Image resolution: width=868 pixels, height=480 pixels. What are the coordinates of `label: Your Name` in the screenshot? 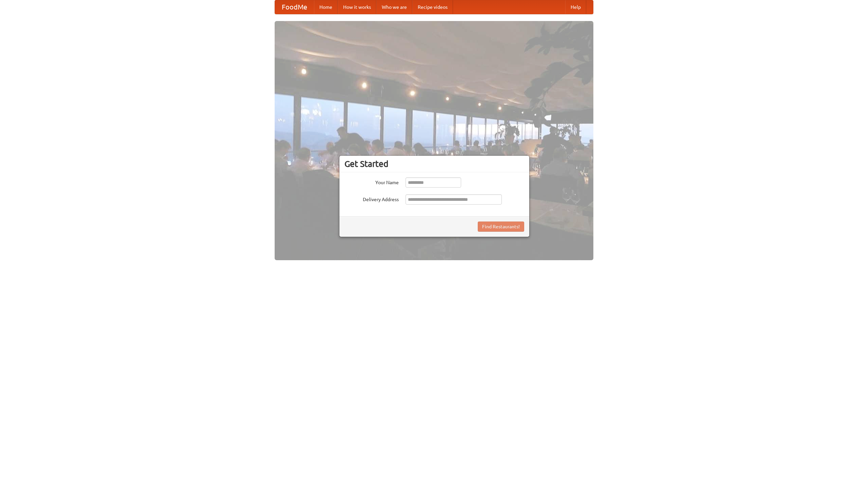 It's located at (371, 181).